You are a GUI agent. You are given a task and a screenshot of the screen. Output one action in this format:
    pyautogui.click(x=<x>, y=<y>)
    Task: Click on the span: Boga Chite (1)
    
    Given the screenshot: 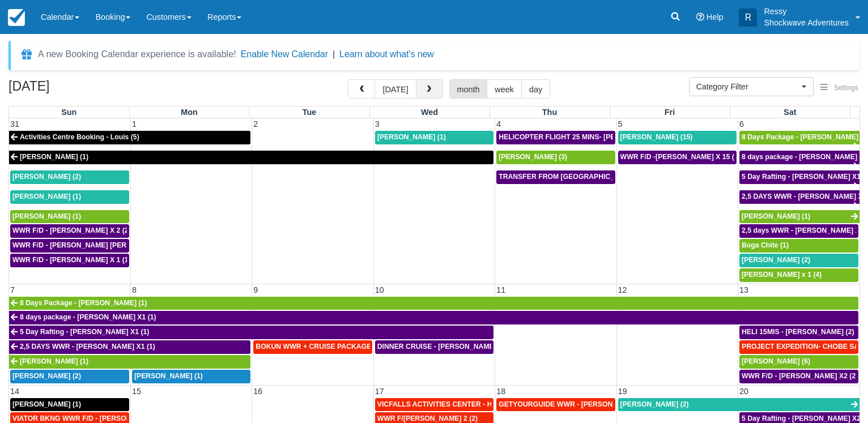 What is the action you would take?
    pyautogui.click(x=765, y=245)
    